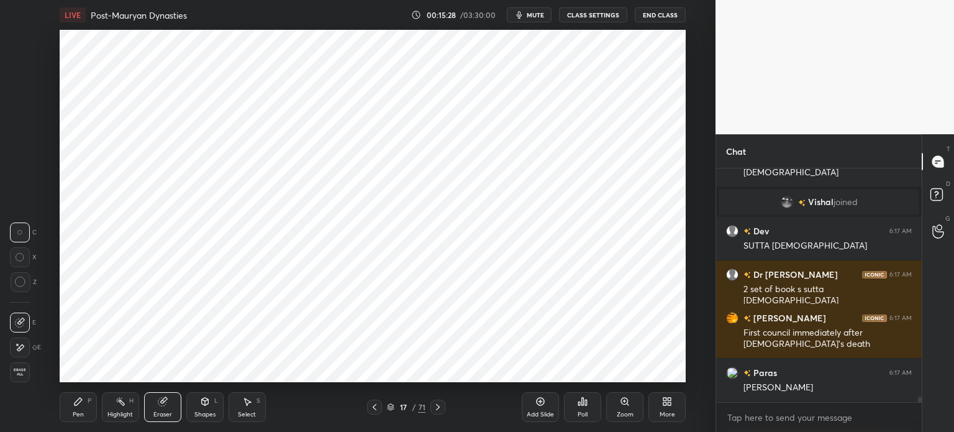  Describe the element at coordinates (73, 15) in the screenshot. I see `div: LIVE` at that location.